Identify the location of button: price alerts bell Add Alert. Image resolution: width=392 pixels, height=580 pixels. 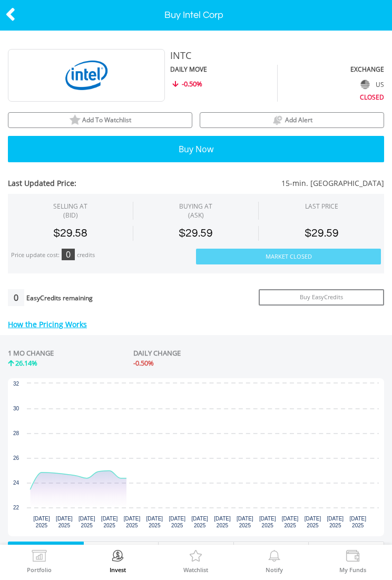
(292, 120).